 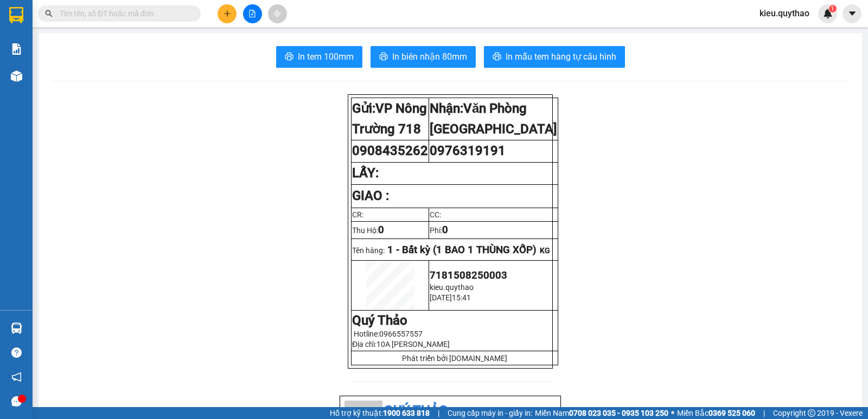 What do you see at coordinates (228, 13) in the screenshot?
I see `span: plus` at bounding box center [228, 13].